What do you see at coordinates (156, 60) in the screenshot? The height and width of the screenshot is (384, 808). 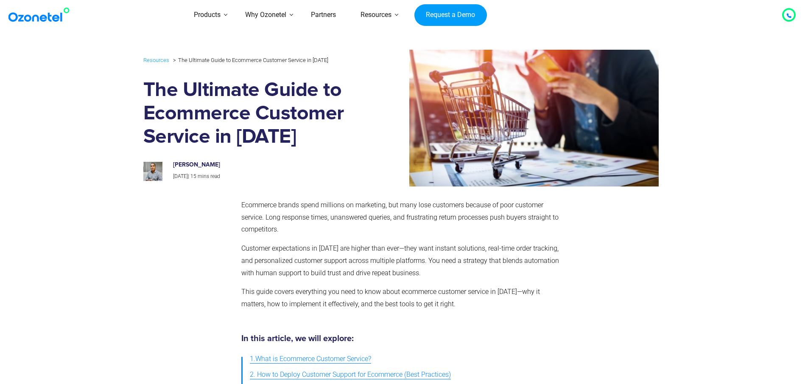 I see `a: Resources` at bounding box center [156, 60].